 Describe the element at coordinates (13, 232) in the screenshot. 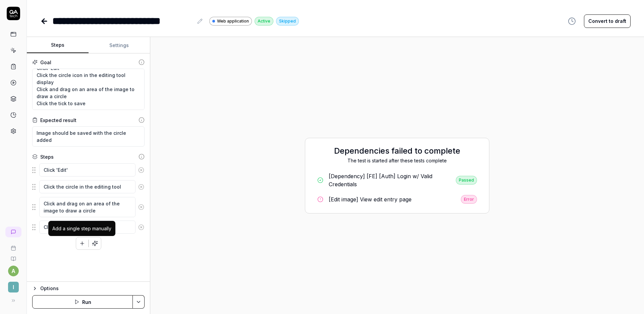

I see `a: New conversation` at that location.